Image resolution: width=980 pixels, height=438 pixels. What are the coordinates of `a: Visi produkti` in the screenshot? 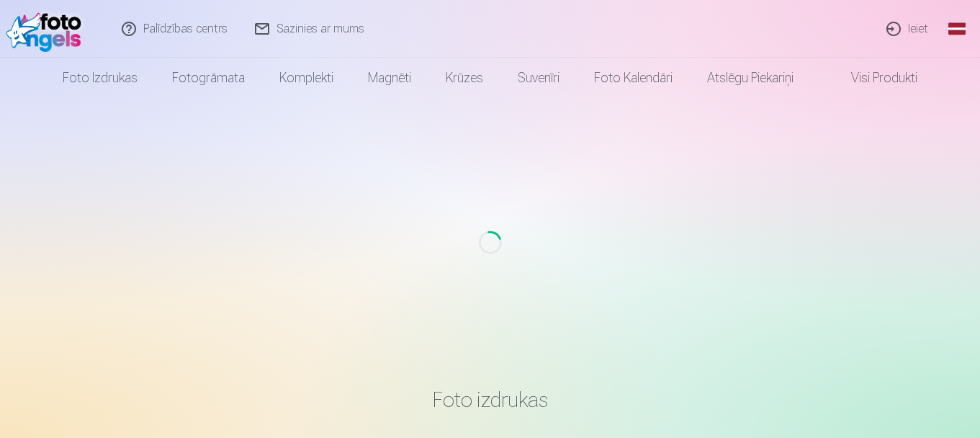 It's located at (873, 78).